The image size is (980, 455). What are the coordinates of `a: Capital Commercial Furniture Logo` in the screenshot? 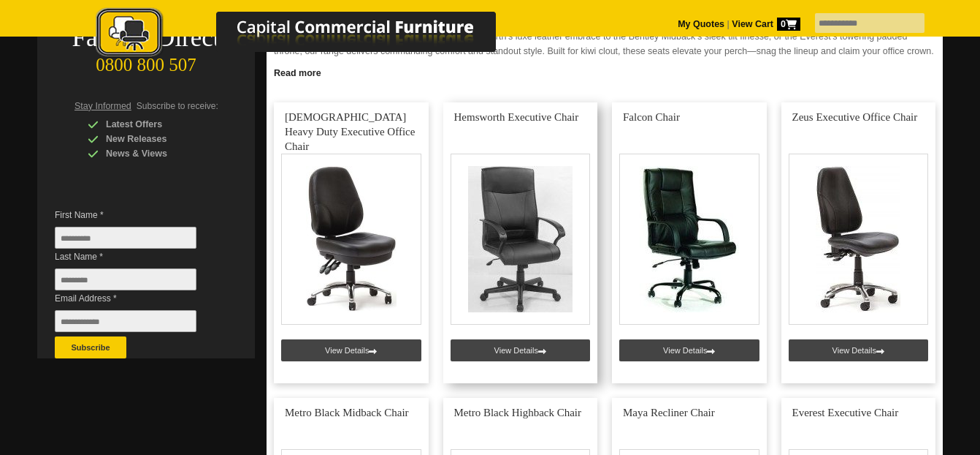 It's located at (311, 35).